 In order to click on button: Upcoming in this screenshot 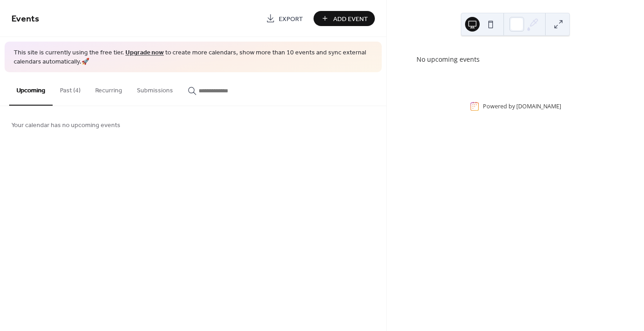, I will do `click(31, 89)`.